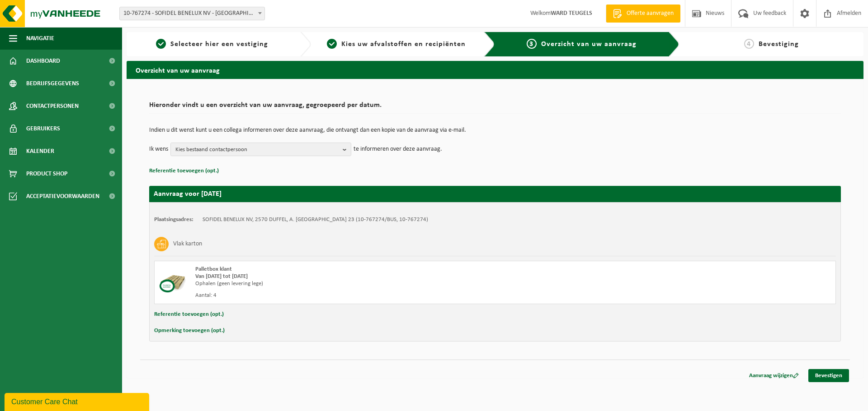 Image resolution: width=868 pixels, height=411 pixels. Describe the element at coordinates (47, 174) in the screenshot. I see `span: Product Shop` at that location.